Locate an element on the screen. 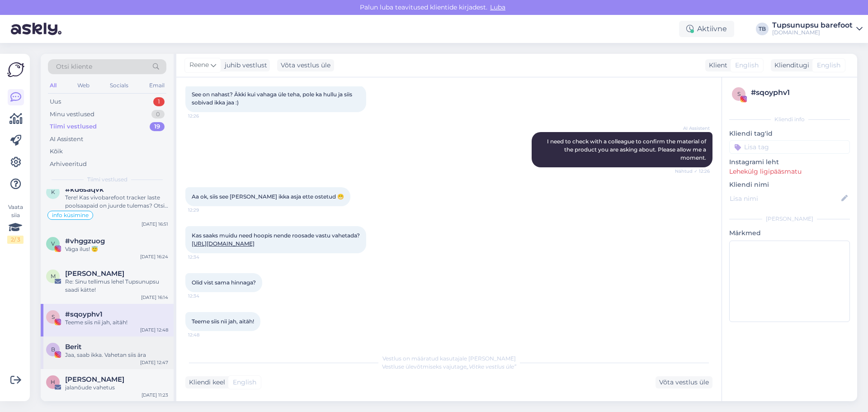 The width and height of the screenshot is (868, 412). span: See on nahast? Äkki kui vahaga üle teha, pole ka hullu ja siis sobivad ikka jaa :) is located at coordinates (273, 98).